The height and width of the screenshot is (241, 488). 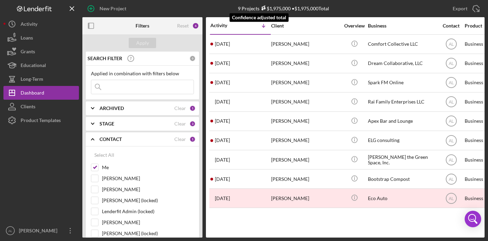 I want to click on div: Dashboard, so click(x=32, y=93).